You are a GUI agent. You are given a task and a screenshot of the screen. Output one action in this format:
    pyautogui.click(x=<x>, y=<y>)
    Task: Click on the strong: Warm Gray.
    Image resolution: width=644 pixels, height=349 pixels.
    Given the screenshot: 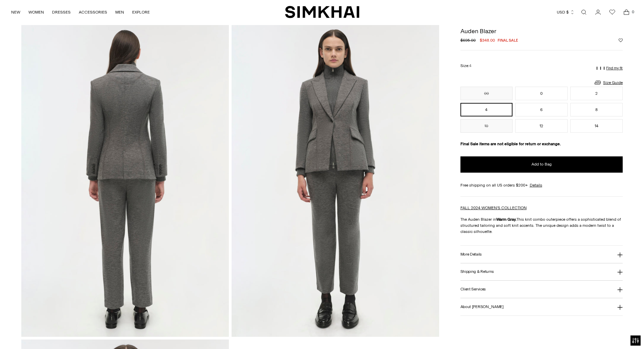 What is the action you would take?
    pyautogui.click(x=507, y=219)
    